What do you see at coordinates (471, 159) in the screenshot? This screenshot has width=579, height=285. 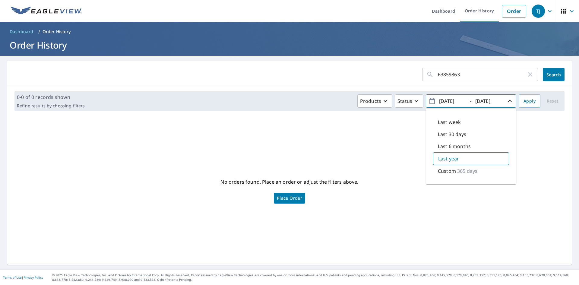 I see `div: Last year` at bounding box center [471, 159].